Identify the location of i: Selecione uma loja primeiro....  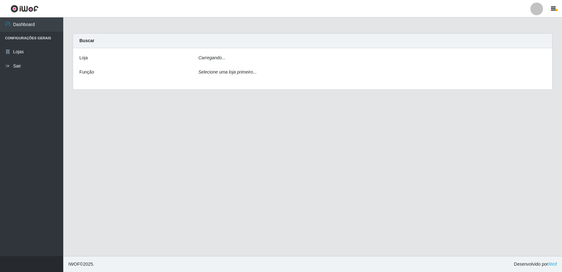
(228, 72).